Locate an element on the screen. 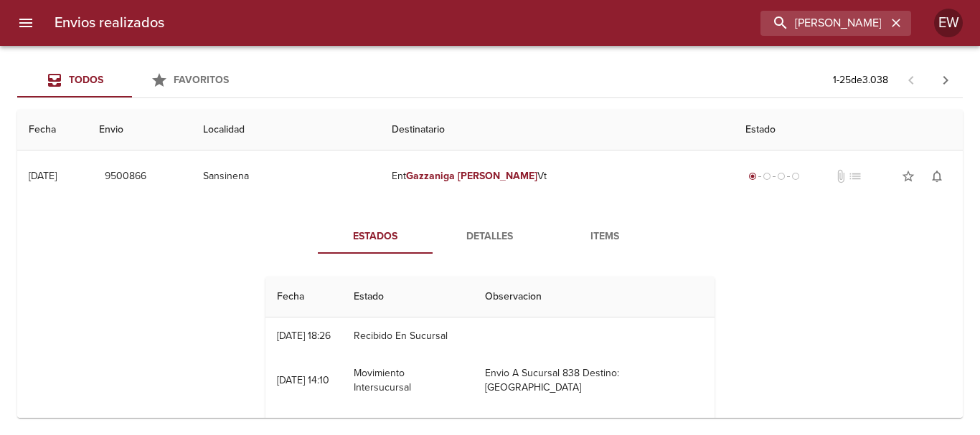 Image resolution: width=980 pixels, height=435 pixels. button: menu is located at coordinates (26, 23).